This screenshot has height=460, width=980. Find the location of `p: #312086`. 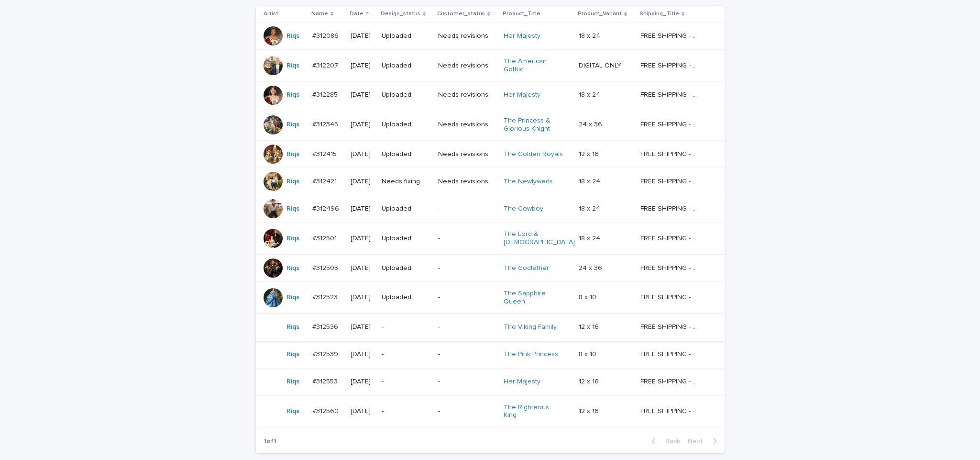

p: #312086 is located at coordinates (326, 35).